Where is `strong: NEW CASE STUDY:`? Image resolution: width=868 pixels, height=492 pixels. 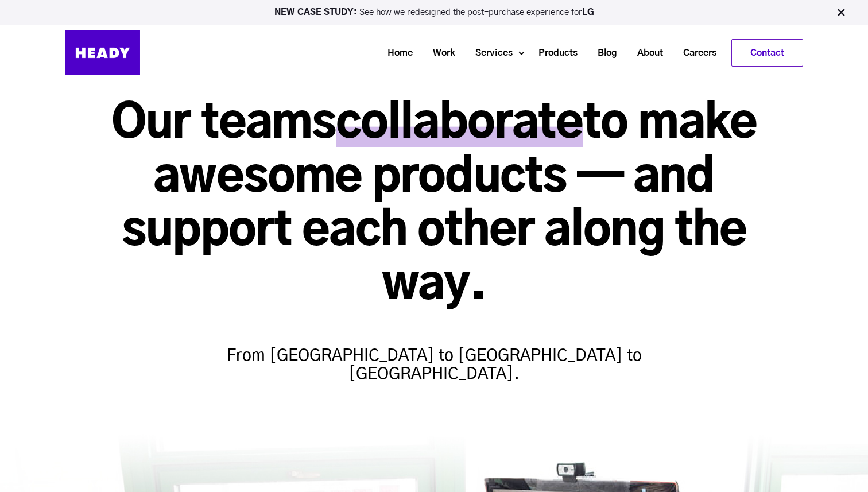
strong: NEW CASE STUDY: is located at coordinates (317, 12).